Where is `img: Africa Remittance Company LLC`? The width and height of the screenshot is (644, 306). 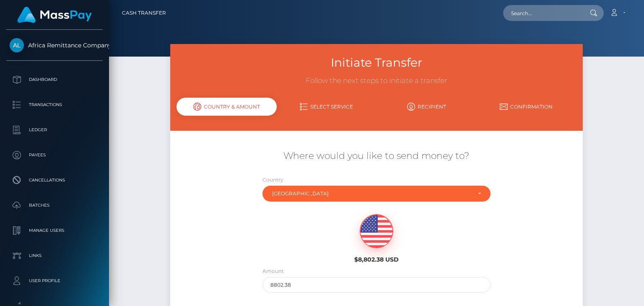
img: Africa Remittance Company LLC is located at coordinates (17, 45).